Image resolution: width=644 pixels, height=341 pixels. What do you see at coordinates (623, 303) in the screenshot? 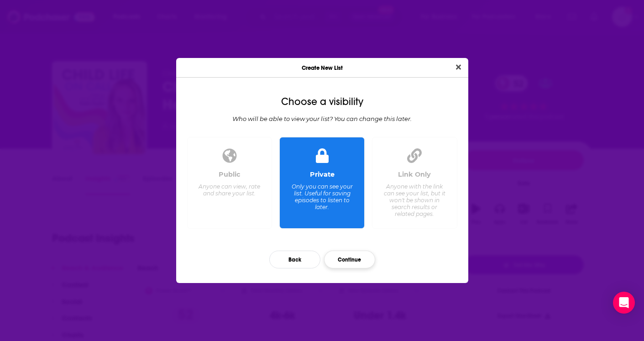
I see `div: Open Intercom Messenger` at bounding box center [623, 303].